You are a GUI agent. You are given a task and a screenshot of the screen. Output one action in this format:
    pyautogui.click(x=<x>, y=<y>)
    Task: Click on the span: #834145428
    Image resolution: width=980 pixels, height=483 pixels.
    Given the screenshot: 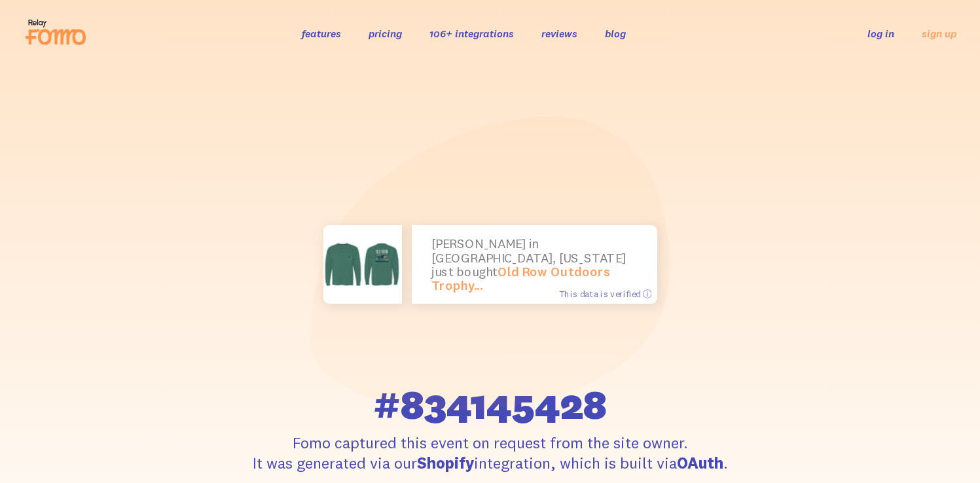 What is the action you would take?
    pyautogui.click(x=489, y=404)
    